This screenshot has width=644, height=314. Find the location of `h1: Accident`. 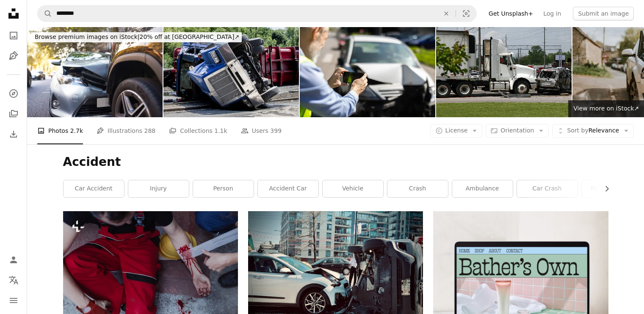

h1: Accident is located at coordinates (336, 162).